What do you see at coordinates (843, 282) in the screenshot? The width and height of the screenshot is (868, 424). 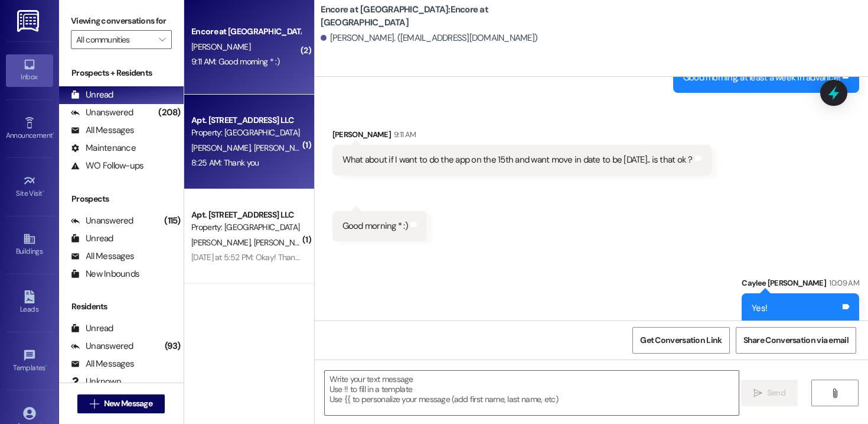 I see `div: 10:09 AM` at bounding box center [843, 282].